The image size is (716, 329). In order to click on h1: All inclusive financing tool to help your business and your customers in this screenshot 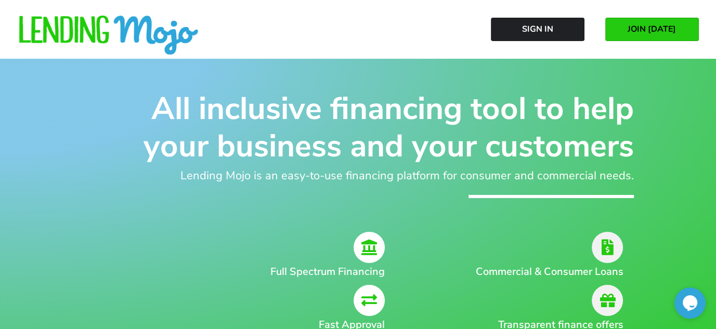, I will do `click(358, 127)`.